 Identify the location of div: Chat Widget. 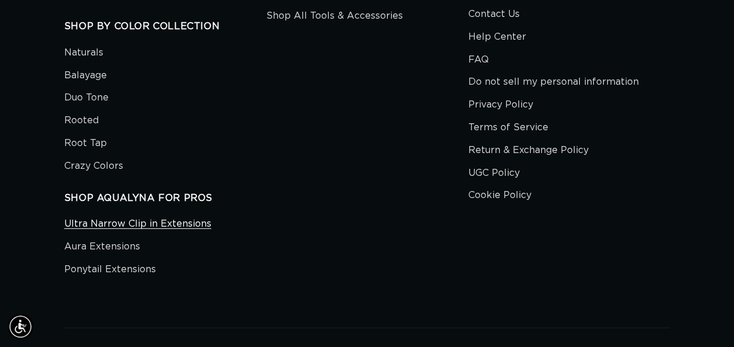
(705, 319).